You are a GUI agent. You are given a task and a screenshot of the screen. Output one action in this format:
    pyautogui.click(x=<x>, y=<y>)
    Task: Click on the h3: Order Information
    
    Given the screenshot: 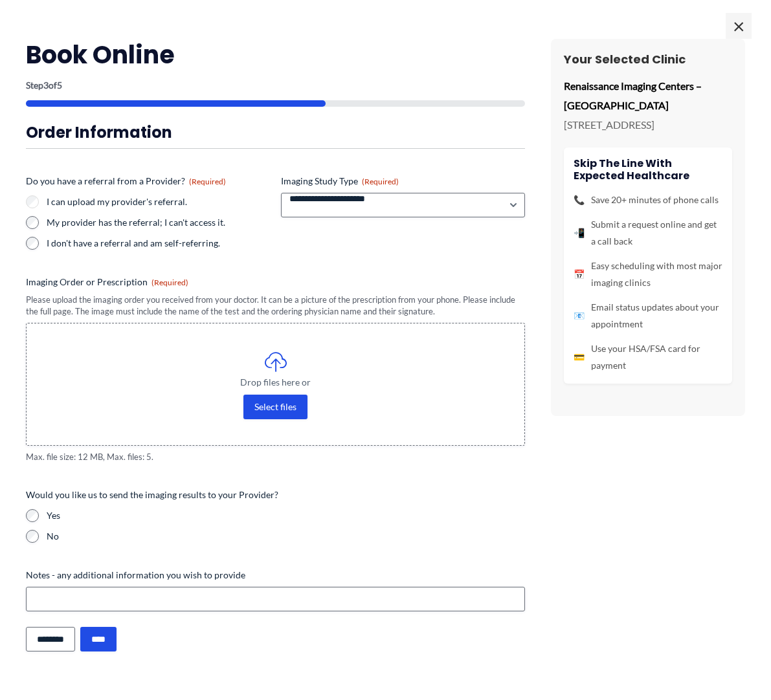 What is the action you would take?
    pyautogui.click(x=275, y=132)
    